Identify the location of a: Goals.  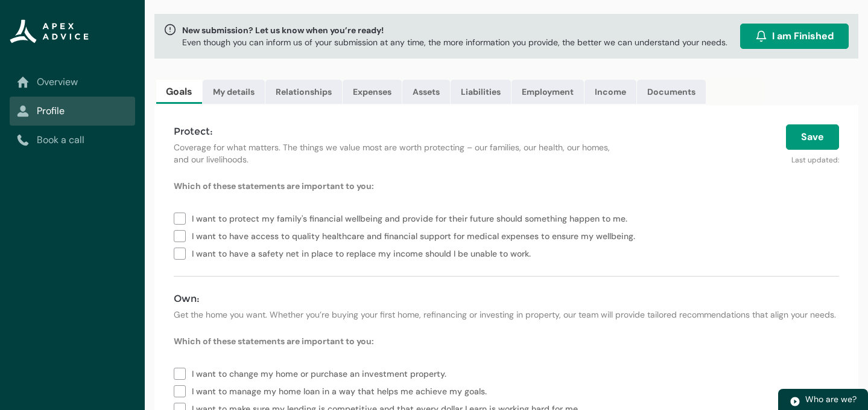
(179, 92).